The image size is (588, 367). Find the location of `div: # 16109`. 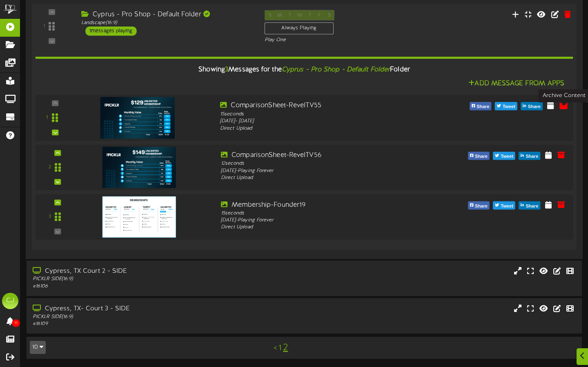

div: # 16109 is located at coordinates (142, 324).